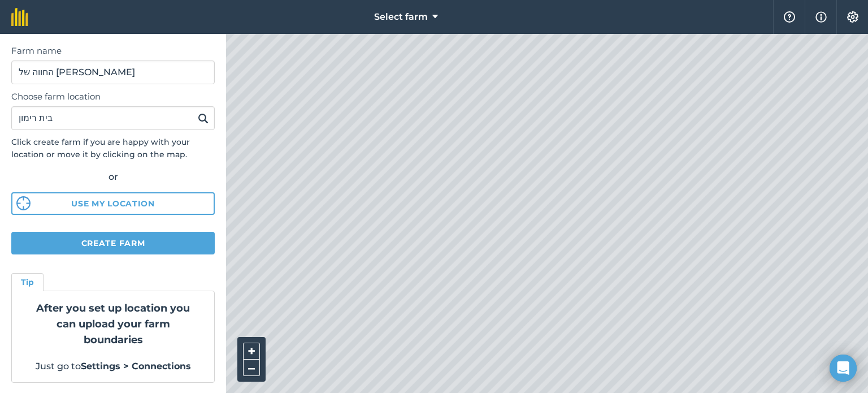 The width and height of the screenshot is (868, 393). I want to click on strong: After you set up location you can upload your farm boundaries, so click(113, 324).